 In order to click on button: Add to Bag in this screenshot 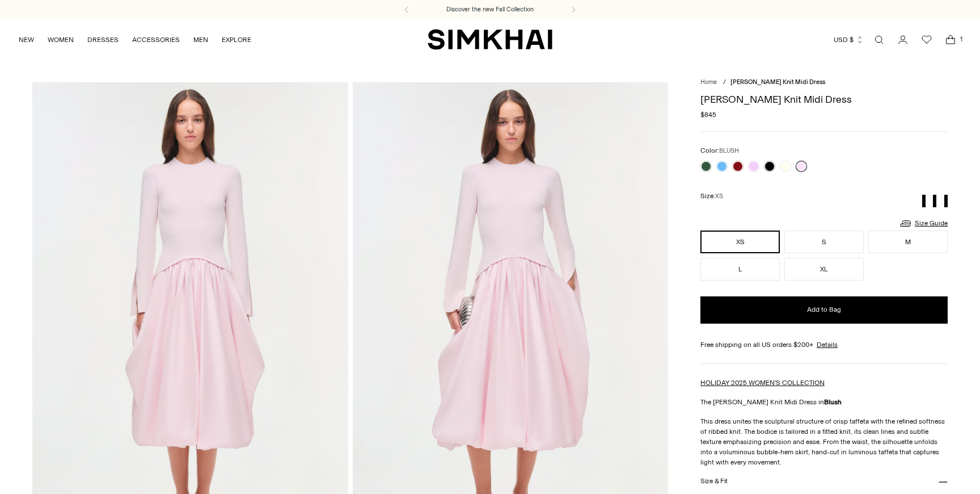, I will do `click(824, 310)`.